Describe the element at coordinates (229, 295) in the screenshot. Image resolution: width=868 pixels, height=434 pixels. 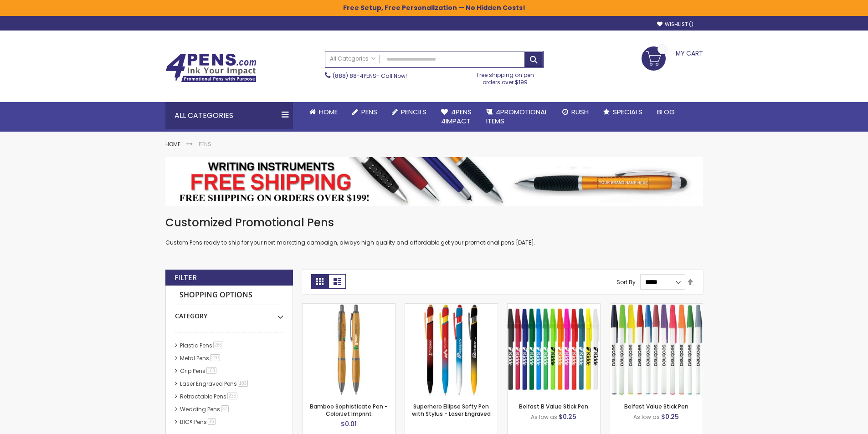
I see `strong: Shopping Options` at that location.